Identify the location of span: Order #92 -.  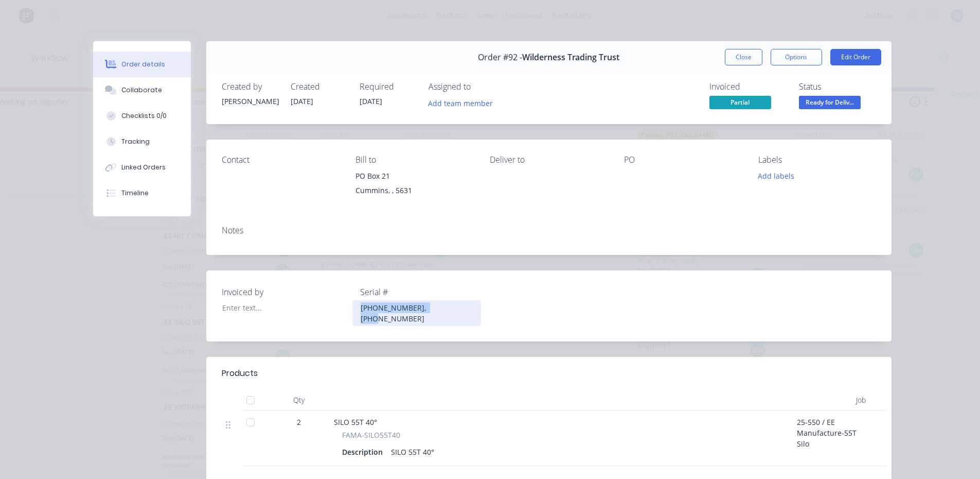
(500, 57).